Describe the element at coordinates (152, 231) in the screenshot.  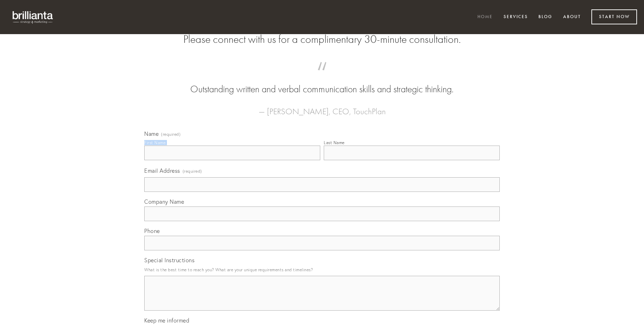
I see `span: Phone` at that location.